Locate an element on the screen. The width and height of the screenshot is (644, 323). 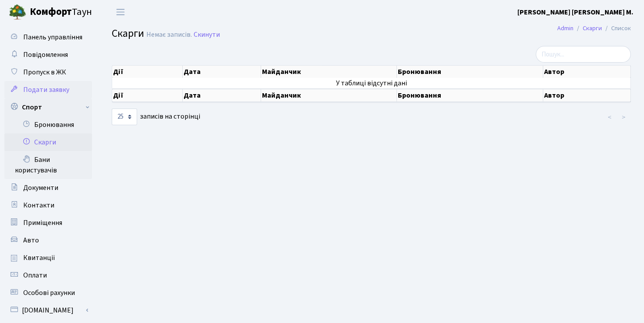
a: Повідомлення is located at coordinates (48, 55).